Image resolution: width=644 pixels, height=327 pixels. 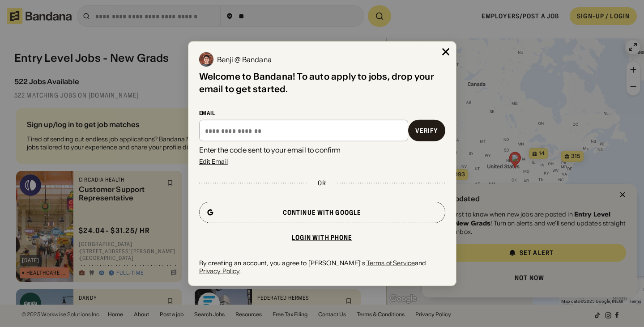 What do you see at coordinates (206, 59) in the screenshot?
I see `img: Benji @ Bandana` at bounding box center [206, 59].